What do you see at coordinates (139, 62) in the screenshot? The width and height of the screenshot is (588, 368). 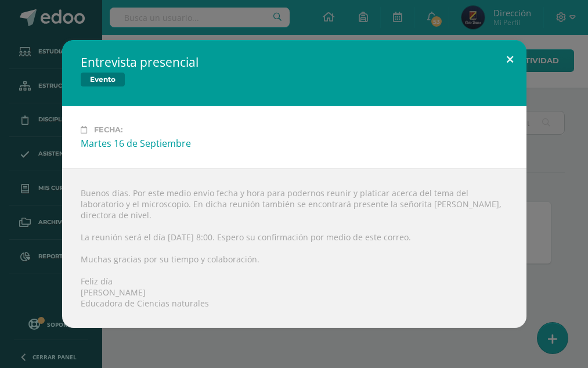 I see `h2: Entrevista presencial` at bounding box center [139, 62].